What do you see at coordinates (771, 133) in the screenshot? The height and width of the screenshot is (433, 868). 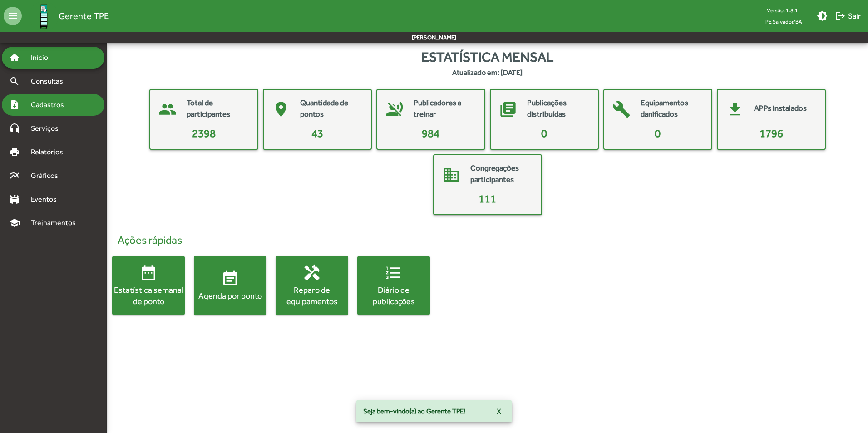 I see `span: 1796` at bounding box center [771, 133].